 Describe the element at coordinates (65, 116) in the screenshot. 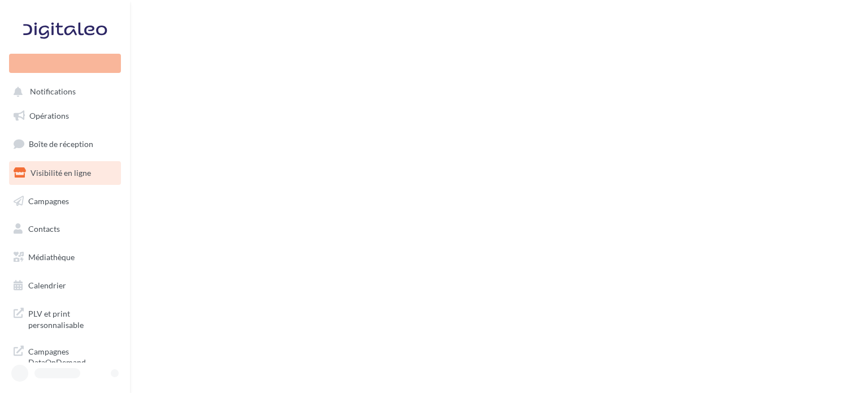

I see `a: Opérations` at that location.